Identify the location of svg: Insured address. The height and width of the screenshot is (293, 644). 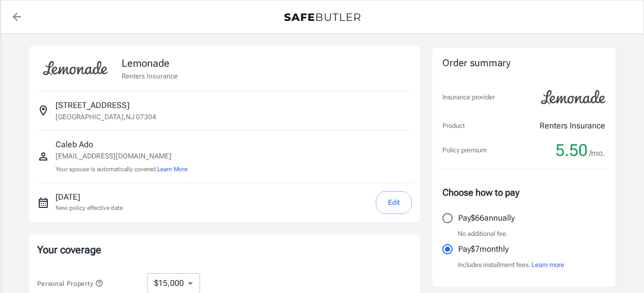
(44, 110).